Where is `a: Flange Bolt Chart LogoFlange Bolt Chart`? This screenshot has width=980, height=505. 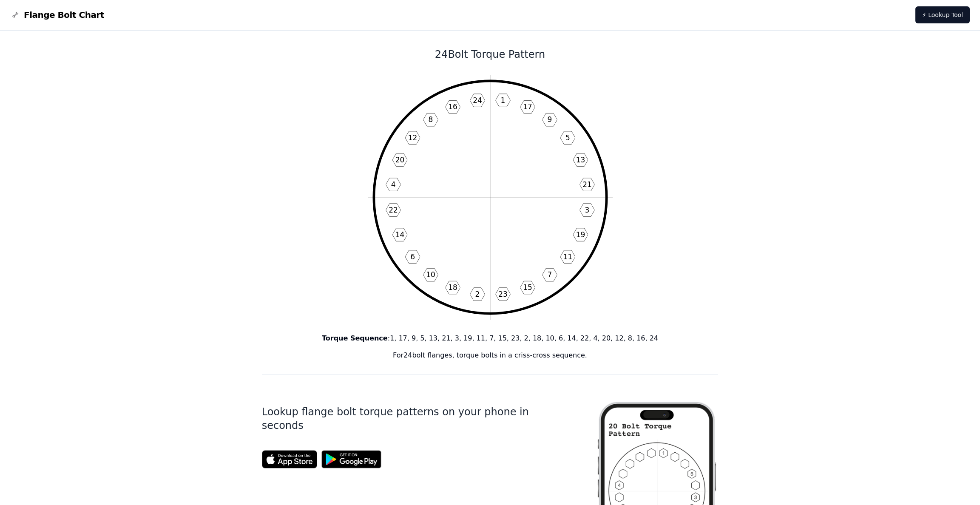 a: Flange Bolt Chart LogoFlange Bolt Chart is located at coordinates (57, 15).